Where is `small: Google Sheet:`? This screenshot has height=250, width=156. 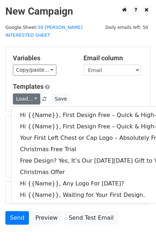
small: Google Sheet: is located at coordinates (44, 31).